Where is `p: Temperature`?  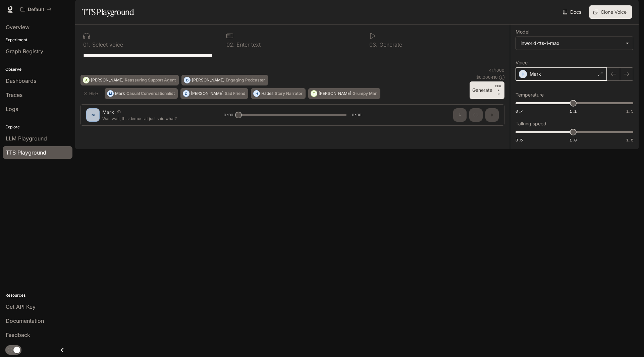 p: Temperature is located at coordinates (530, 95).